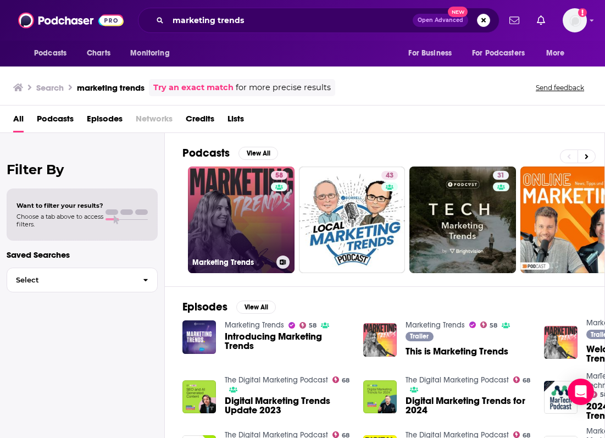 Image resolution: width=605 pixels, height=438 pixels. I want to click on h3: marketing trends, so click(110, 87).